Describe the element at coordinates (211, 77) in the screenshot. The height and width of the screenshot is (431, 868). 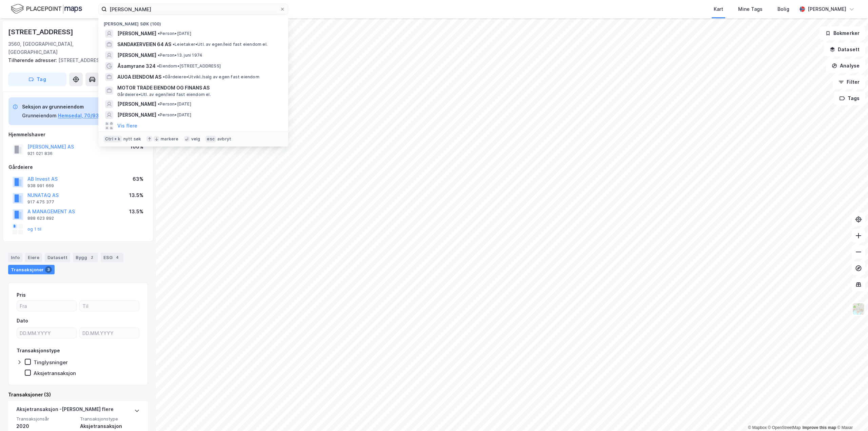
I see `span: Gårdeiere • Utvikl./salg av egen fast eiendom` at that location.